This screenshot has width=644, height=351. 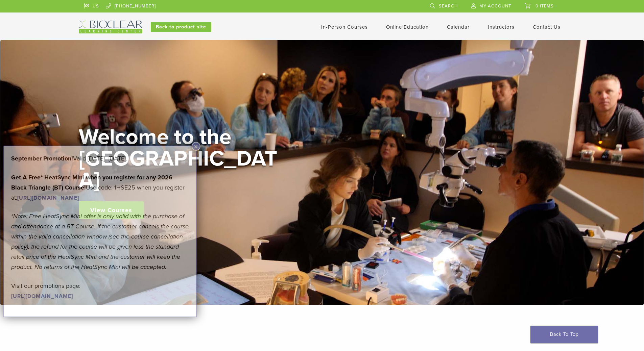 What do you see at coordinates (100, 188) in the screenshot?
I see `p: Use code: 1HSE25 when you register at:` at bounding box center [100, 188].